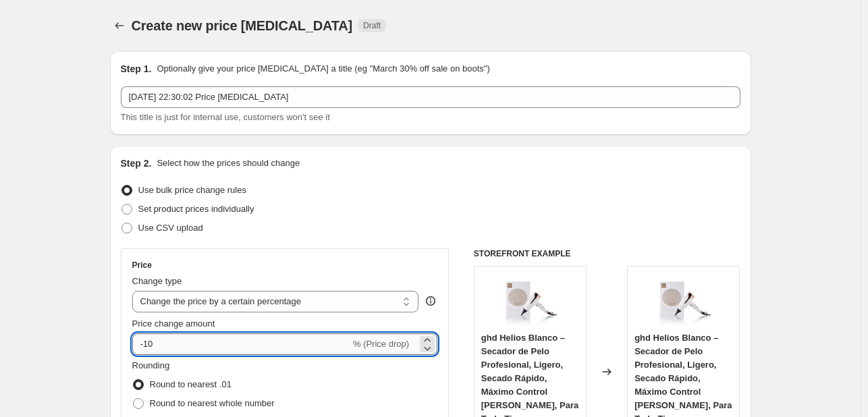  I want to click on h2: Step 1., so click(137, 69).